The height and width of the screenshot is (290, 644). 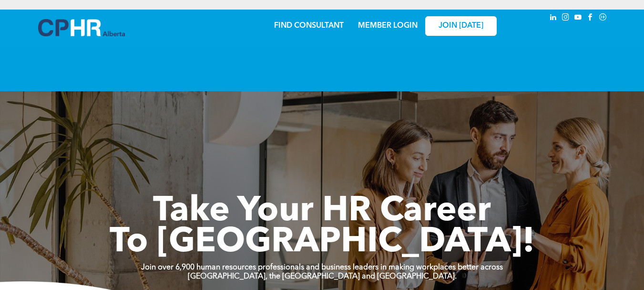 What do you see at coordinates (388, 26) in the screenshot?
I see `a: MEMBER LOGIN` at bounding box center [388, 26].